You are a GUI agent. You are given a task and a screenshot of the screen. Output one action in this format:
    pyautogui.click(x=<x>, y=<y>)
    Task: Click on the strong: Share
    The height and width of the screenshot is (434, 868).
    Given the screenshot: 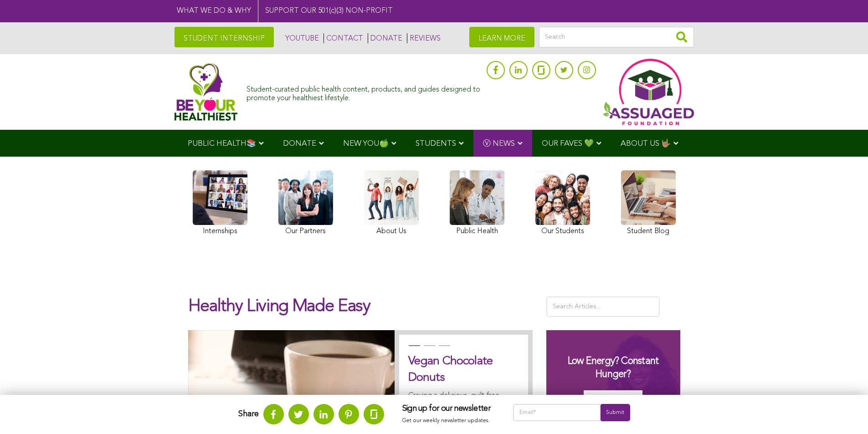 What is the action you would take?
    pyautogui.click(x=248, y=414)
    